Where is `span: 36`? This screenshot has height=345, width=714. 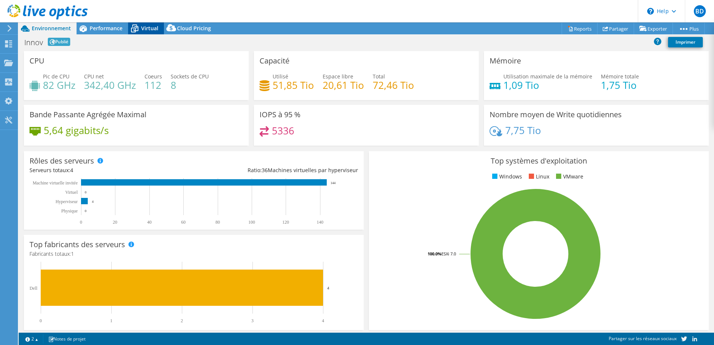 span: 36 is located at coordinates (265, 170).